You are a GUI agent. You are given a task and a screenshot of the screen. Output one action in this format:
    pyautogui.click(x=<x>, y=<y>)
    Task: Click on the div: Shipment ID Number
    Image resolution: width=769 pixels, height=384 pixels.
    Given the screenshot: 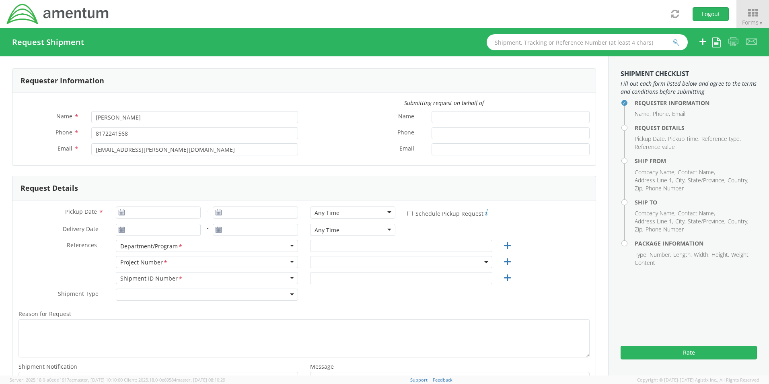 What is the action you would take?
    pyautogui.click(x=152, y=278)
    